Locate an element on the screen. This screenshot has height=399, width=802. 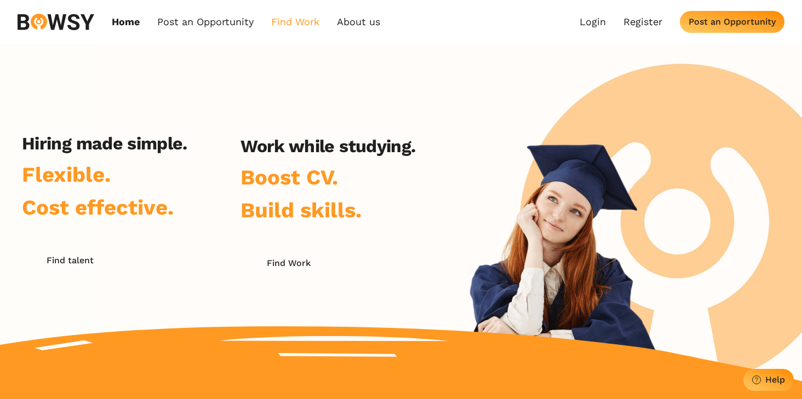
span: Build skills. is located at coordinates (301, 210).